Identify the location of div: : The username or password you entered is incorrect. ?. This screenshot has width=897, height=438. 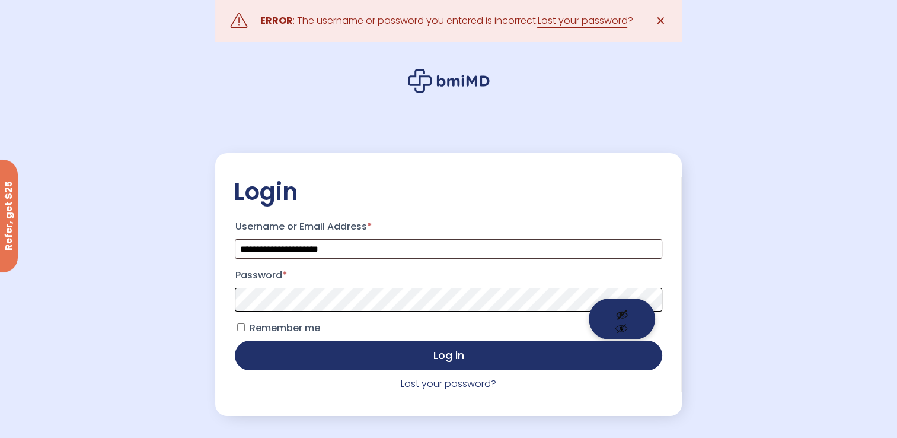
(446, 21).